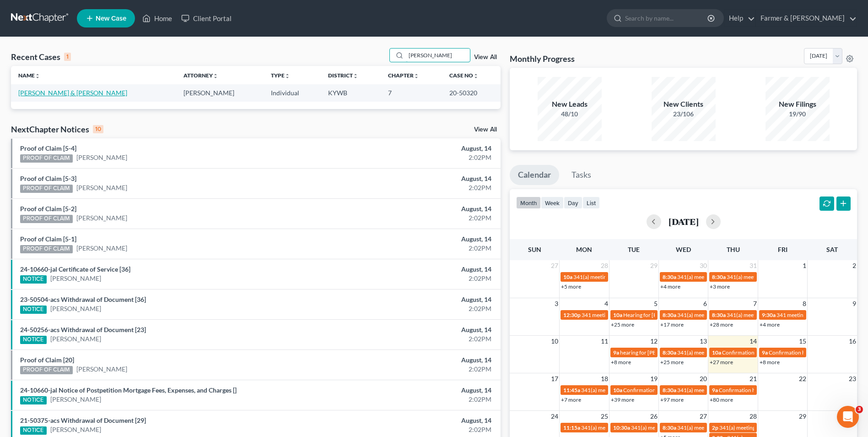  I want to click on a: Help, so click(739, 18).